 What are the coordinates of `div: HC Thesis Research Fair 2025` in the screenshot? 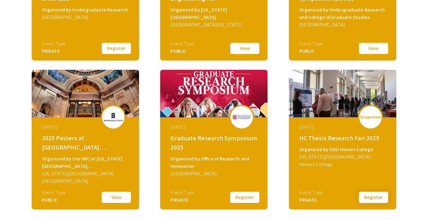 It's located at (343, 138).